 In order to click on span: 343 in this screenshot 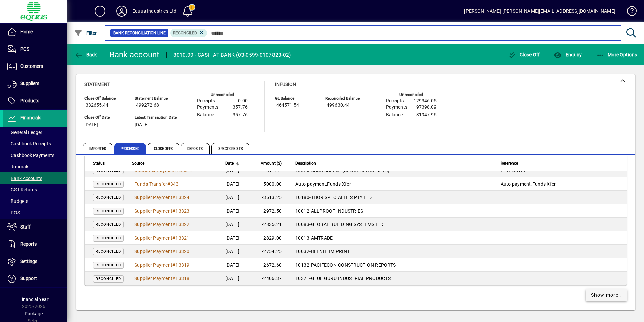, I will do `click(175, 184)`.